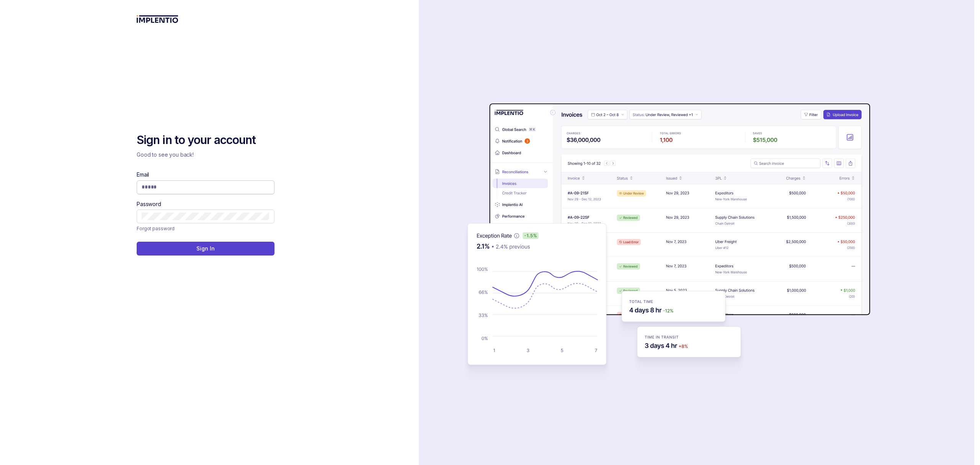 The height and width of the screenshot is (465, 980). I want to click on h2: Sign in to your account, so click(206, 140).